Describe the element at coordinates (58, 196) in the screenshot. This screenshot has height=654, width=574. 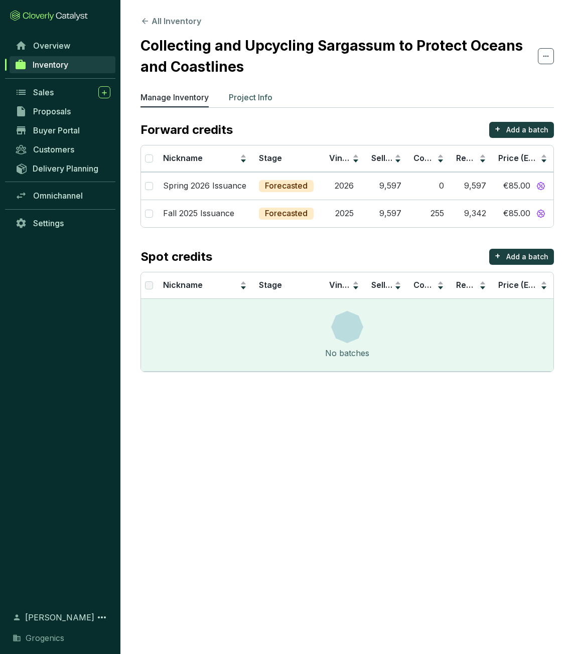
I see `span: Omnichannel` at that location.